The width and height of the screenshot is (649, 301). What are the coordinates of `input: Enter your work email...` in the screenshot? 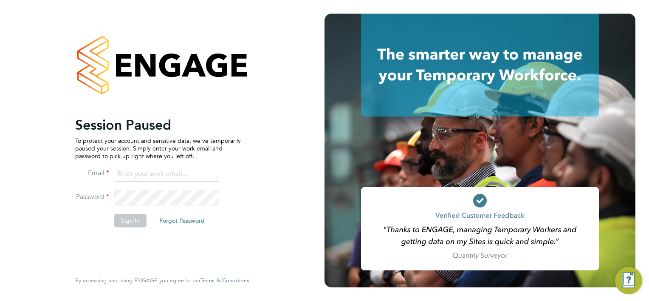 It's located at (167, 174).